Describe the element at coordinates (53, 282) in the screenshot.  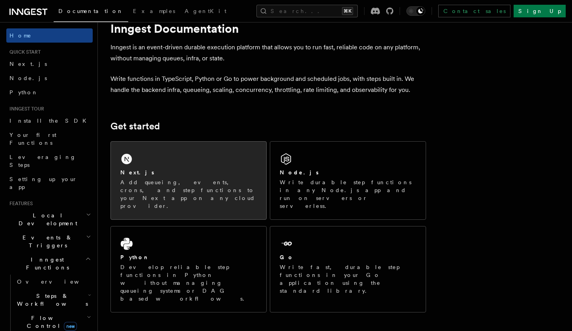
I see `a: Overview` at that location.